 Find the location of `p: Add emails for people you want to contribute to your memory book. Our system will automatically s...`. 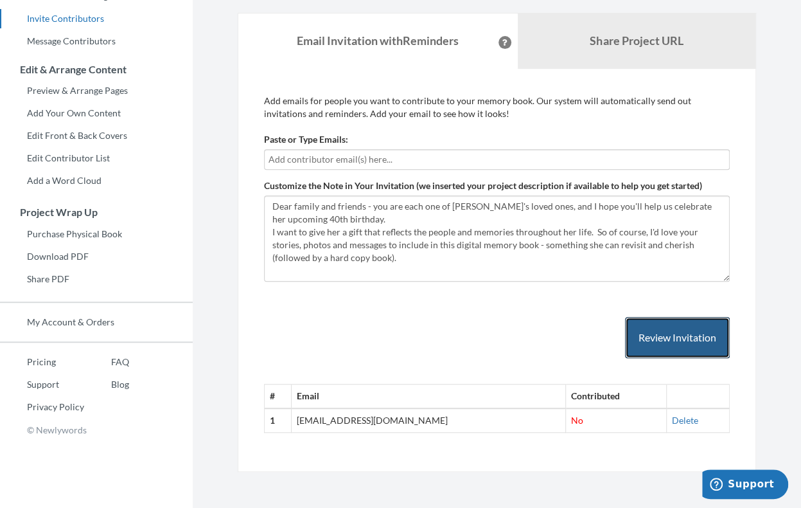

p: Add emails for people you want to contribute to your memory book. Our system will automatically s... is located at coordinates (497, 107).